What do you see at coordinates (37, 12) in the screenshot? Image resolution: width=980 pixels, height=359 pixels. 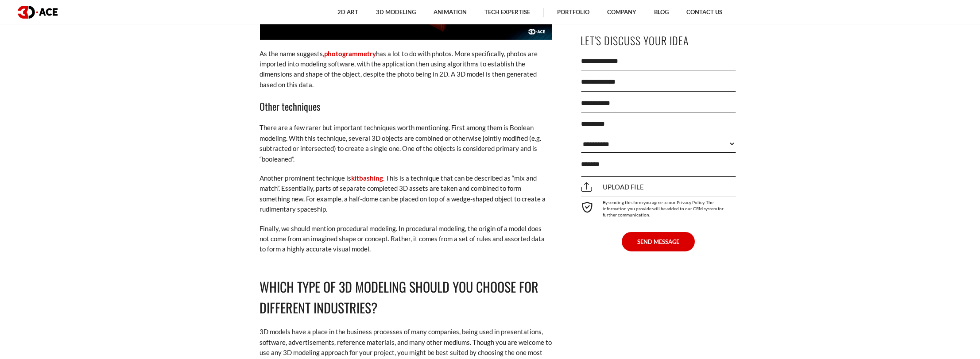 I see `img: logo dark` at bounding box center [37, 12].